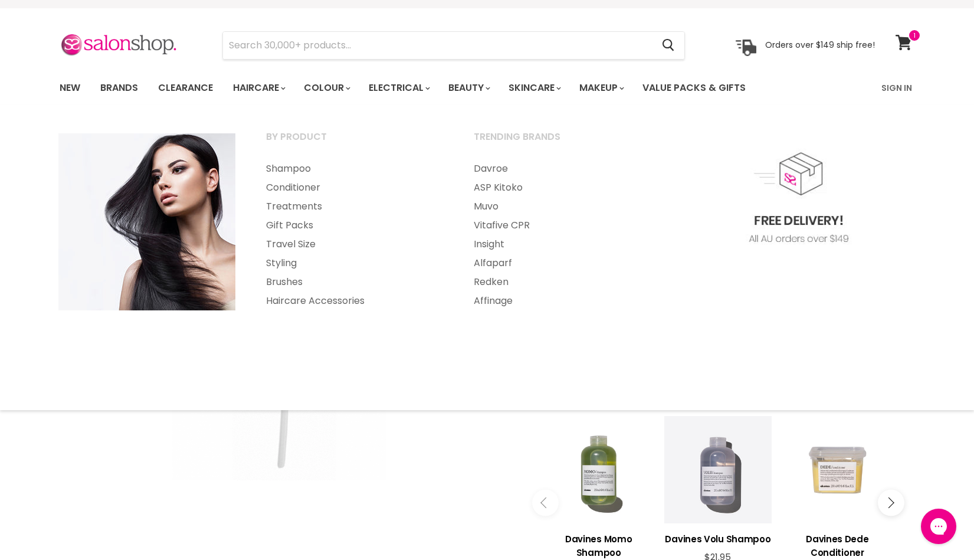  Describe the element at coordinates (354, 263) in the screenshot. I see `a: Styling` at that location.